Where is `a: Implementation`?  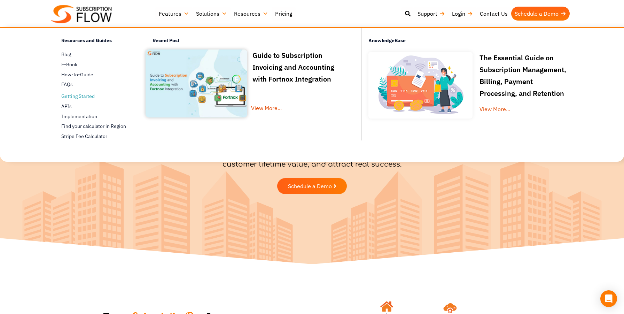 a: Implementation is located at coordinates (95, 116).